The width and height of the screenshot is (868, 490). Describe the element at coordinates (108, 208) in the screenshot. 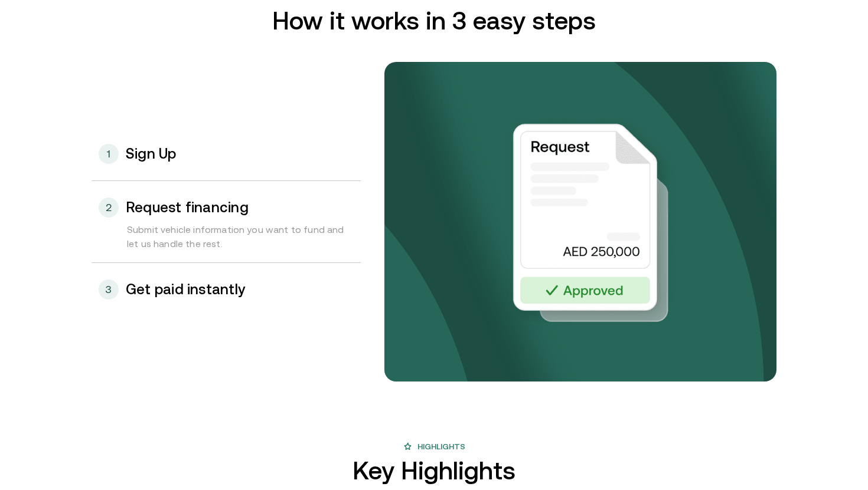

I see `div: 2` at that location.